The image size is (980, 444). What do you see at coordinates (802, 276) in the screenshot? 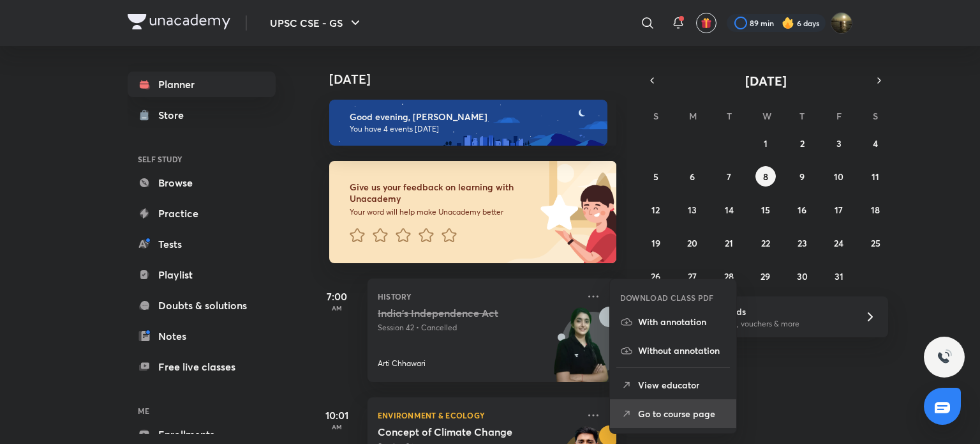
I see `abbr: October 30, 2025` at bounding box center [802, 276].